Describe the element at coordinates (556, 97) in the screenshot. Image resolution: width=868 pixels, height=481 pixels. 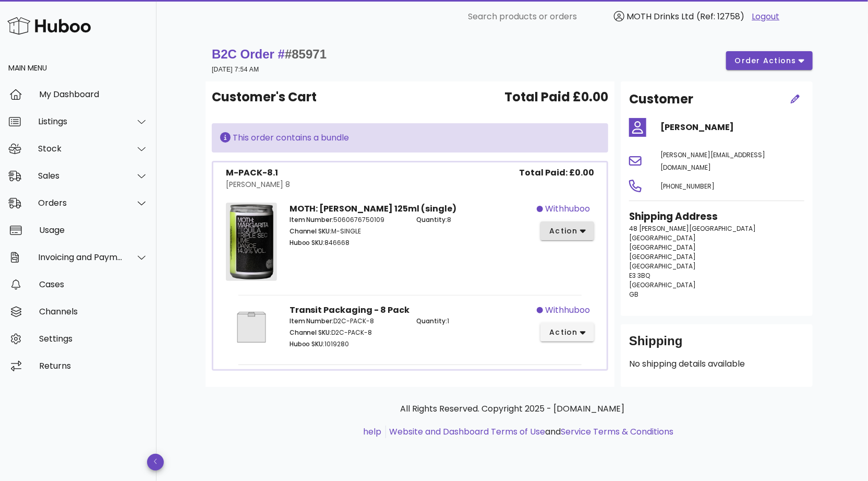
I see `span: Total Paid £0.00` at that location.